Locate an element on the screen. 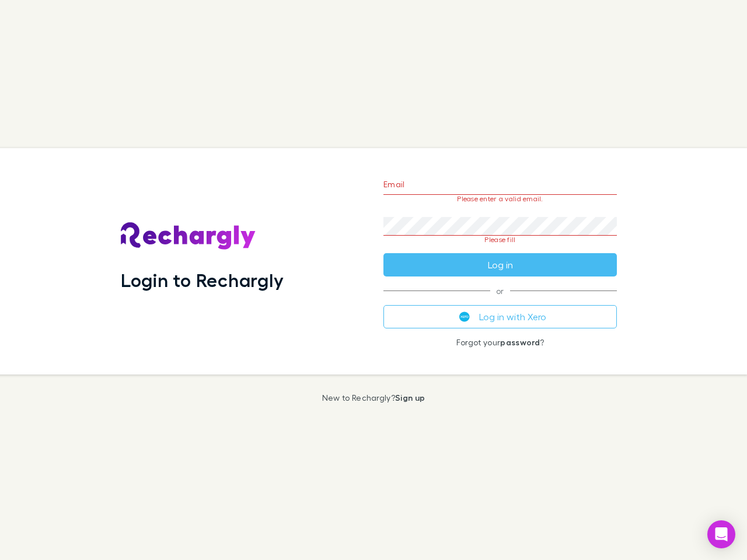 Image resolution: width=747 pixels, height=560 pixels. a: Sign up is located at coordinates (410, 398).